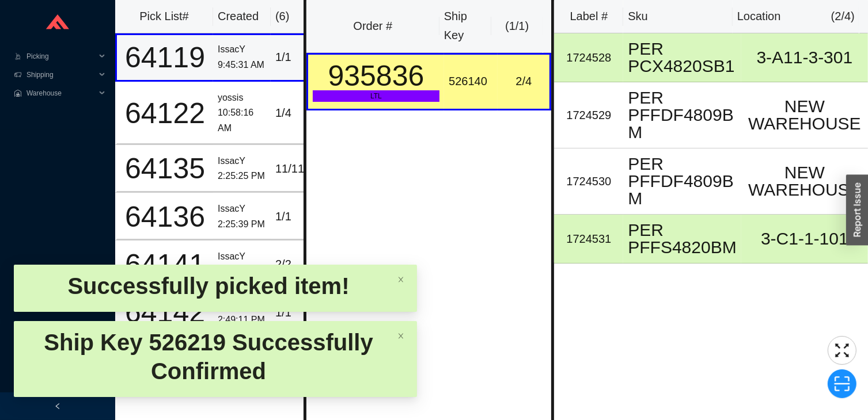 The image size is (868, 420). Describe the element at coordinates (589, 181) in the screenshot. I see `div: 1724530` at that location.